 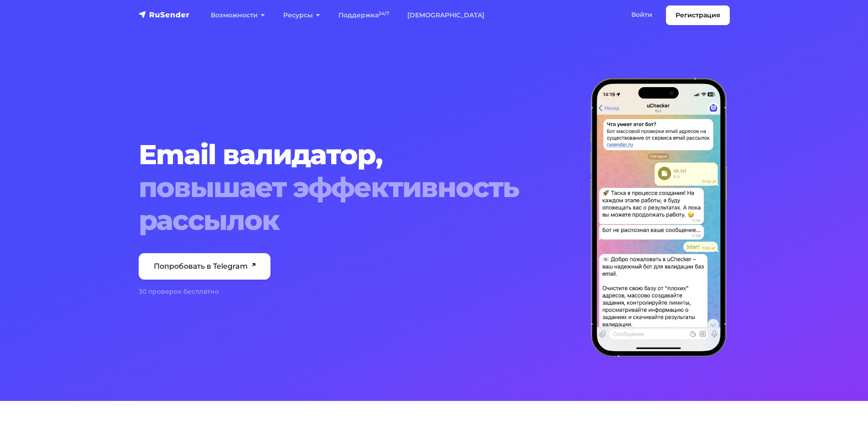 I want to click on img: RuSender, so click(x=164, y=14).